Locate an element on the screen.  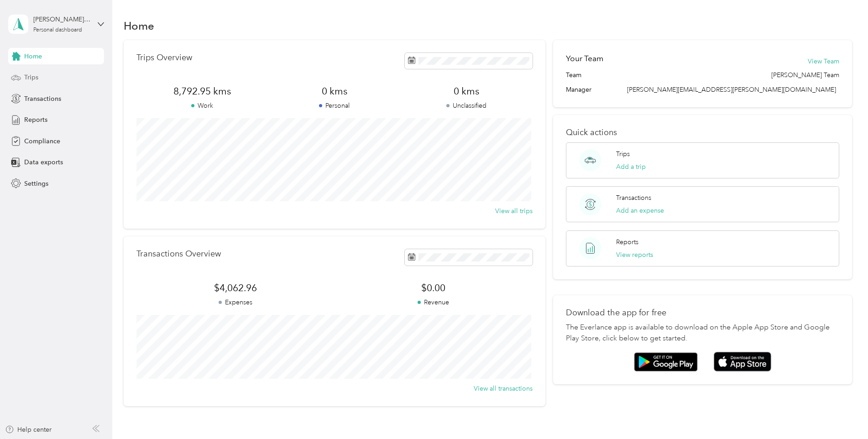
p: Revenue is located at coordinates (434, 302).